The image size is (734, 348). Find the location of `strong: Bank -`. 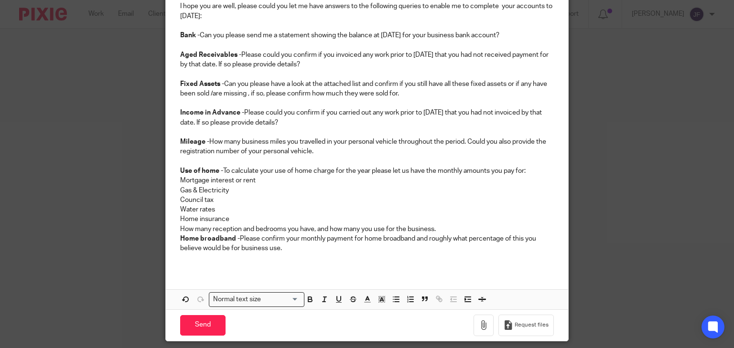

strong: Bank - is located at coordinates (190, 35).